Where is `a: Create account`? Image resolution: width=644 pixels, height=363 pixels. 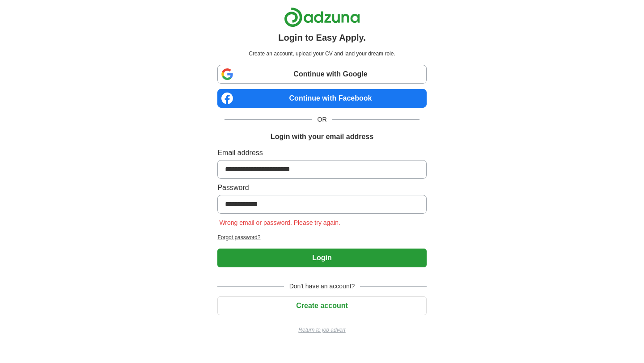 a: Create account is located at coordinates (322, 306).